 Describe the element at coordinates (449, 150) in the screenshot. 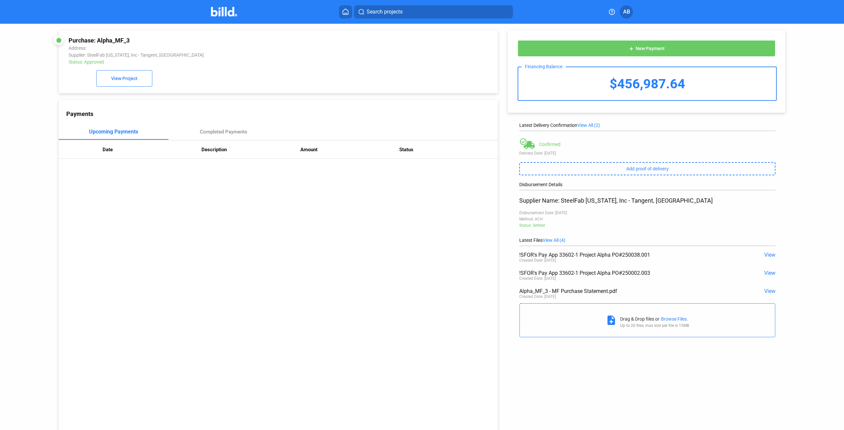

I see `th: Status` at that location.